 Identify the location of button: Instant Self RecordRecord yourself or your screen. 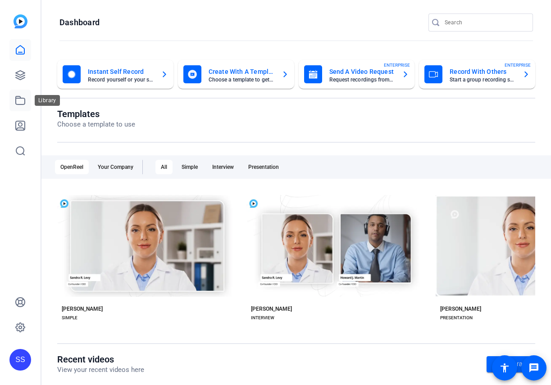
(115, 74).